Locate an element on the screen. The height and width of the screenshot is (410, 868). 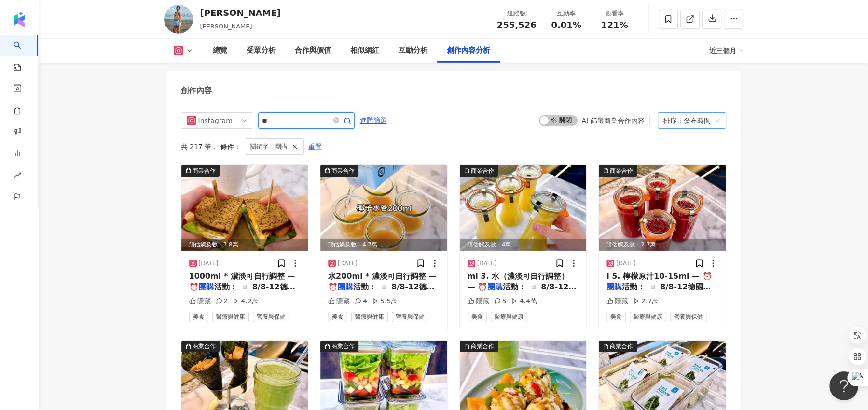
div: 創作內容 is located at coordinates (196, 90).